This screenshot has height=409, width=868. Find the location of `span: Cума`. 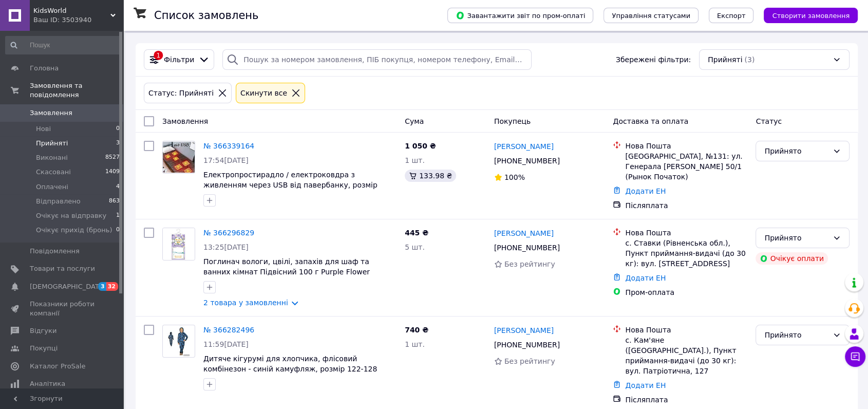

span: Cума is located at coordinates (414, 122).